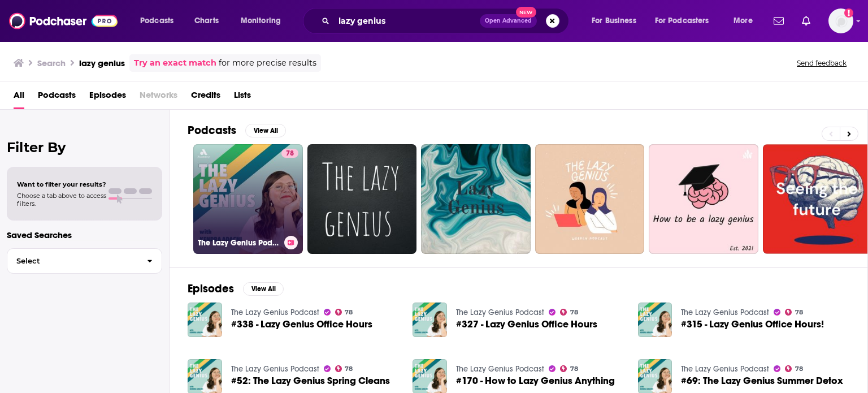 The width and height of the screenshot is (868, 393). What do you see at coordinates (683, 21) in the screenshot?
I see `span: For Podcasters` at bounding box center [683, 21].